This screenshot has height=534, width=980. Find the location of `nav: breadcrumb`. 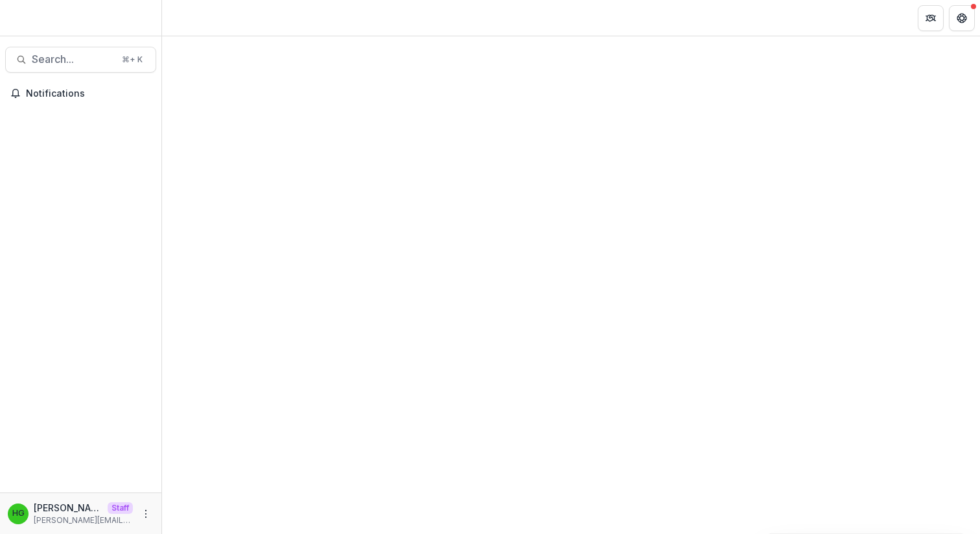

nav: breadcrumb is located at coordinates (194, 18).